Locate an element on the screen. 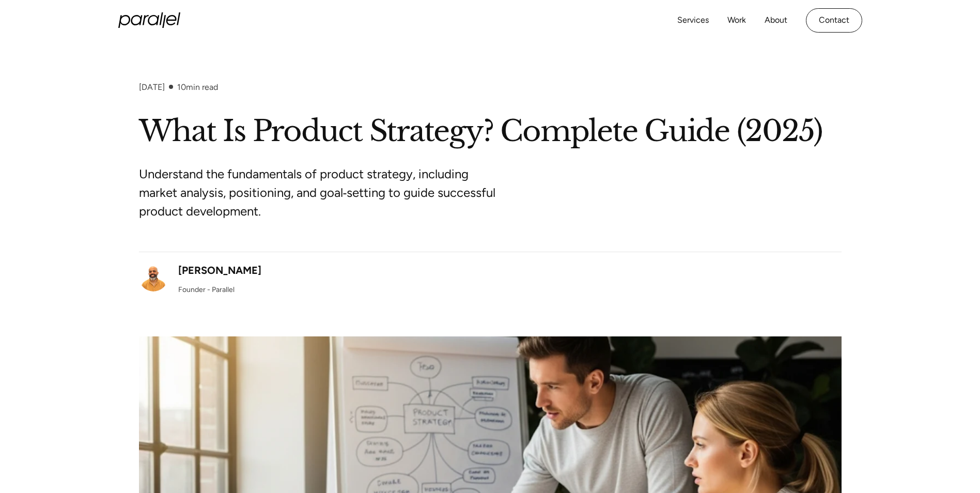 This screenshot has height=493, width=980. h1: What Is Product Strategy? Complete Guide (2025) is located at coordinates (490, 132).